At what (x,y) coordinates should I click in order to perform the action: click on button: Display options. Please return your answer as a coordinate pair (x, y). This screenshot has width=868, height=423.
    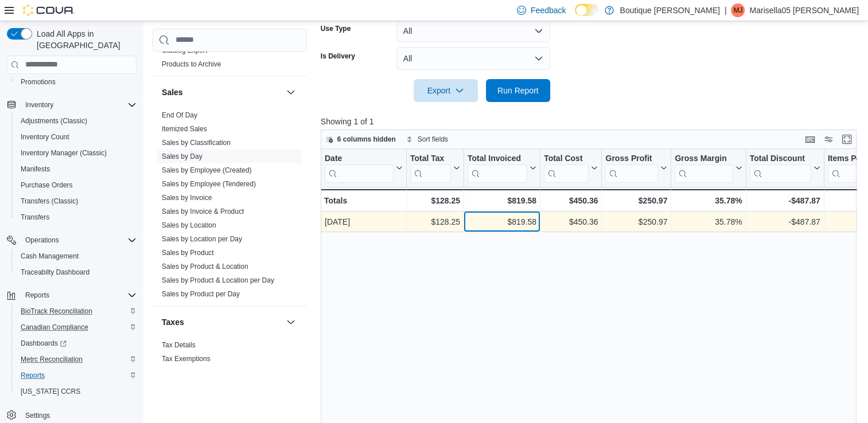
    Looking at the image, I should click on (828, 139).